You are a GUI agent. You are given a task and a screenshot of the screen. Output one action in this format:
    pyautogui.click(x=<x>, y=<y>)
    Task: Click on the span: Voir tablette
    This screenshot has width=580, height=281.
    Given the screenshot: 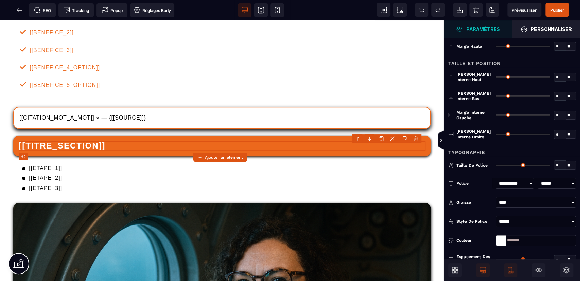 What is the action you would take?
    pyautogui.click(x=261, y=10)
    